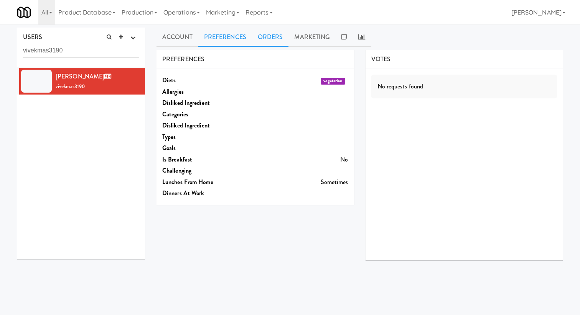  I want to click on dt: Lunches from Home, so click(190, 182).